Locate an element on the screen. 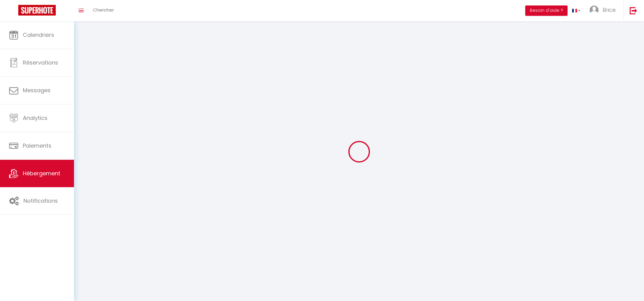 Image resolution: width=644 pixels, height=301 pixels. img: logout is located at coordinates (633, 10).